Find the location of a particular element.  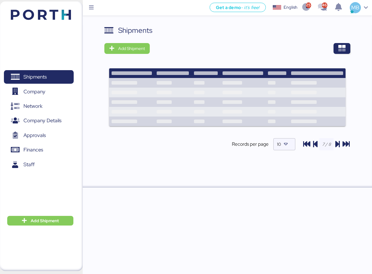

input: 7 / 8 is located at coordinates (326, 144).